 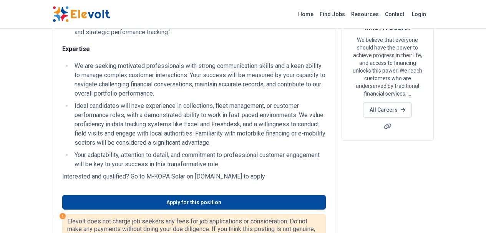 What do you see at coordinates (394, 14) in the screenshot?
I see `a: Contact` at bounding box center [394, 14].